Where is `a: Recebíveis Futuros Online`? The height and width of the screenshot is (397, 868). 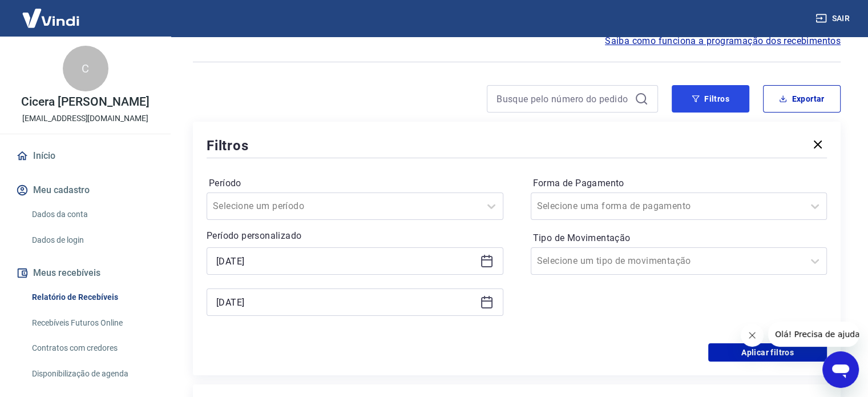
a: Recebíveis Futuros Online is located at coordinates (92, 323).